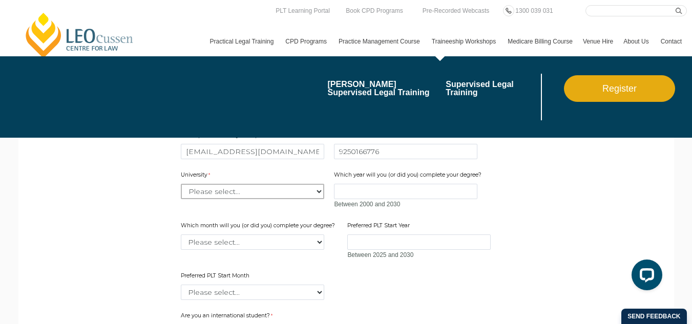  Describe the element at coordinates (406, 192) in the screenshot. I see `input: Which year will you (or did you) complete your degree?` at that location.